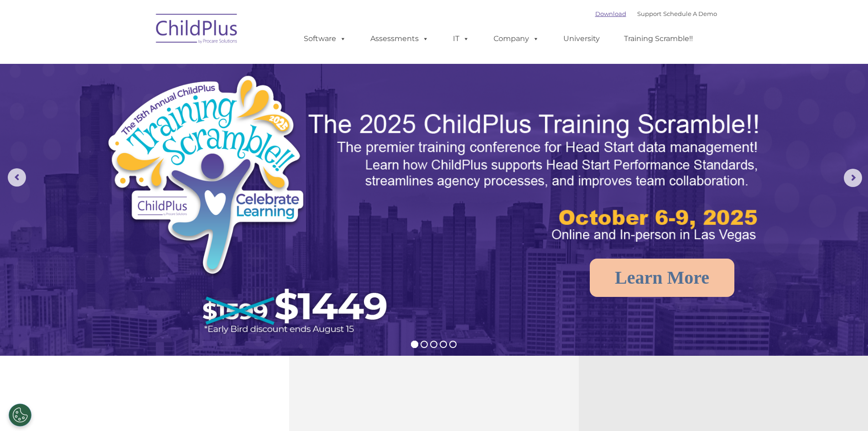 Image resolution: width=868 pixels, height=431 pixels. Describe the element at coordinates (582, 39) in the screenshot. I see `a: University` at that location.